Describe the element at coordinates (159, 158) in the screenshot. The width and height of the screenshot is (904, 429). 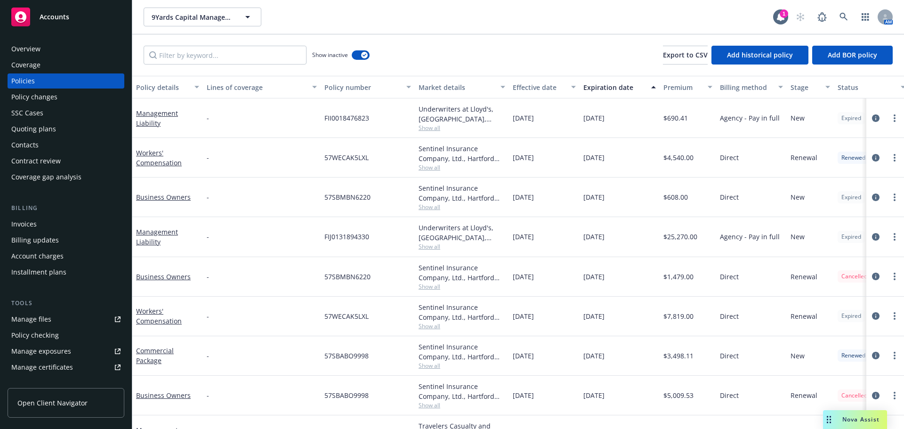
I see `a: Workers' Compensation` at that location.